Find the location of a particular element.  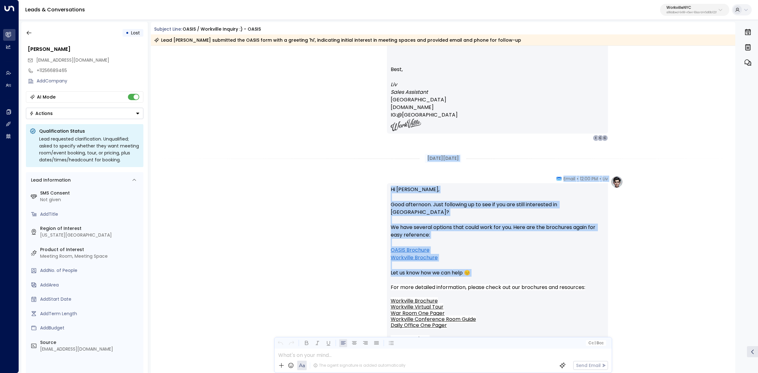

div: Meeting Room, Meeting Space is located at coordinates (90, 256).